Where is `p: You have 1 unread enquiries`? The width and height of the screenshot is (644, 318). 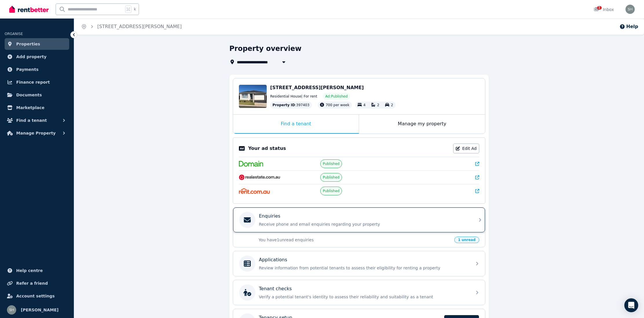
p: You have 1 unread enquiries is located at coordinates (355, 240).